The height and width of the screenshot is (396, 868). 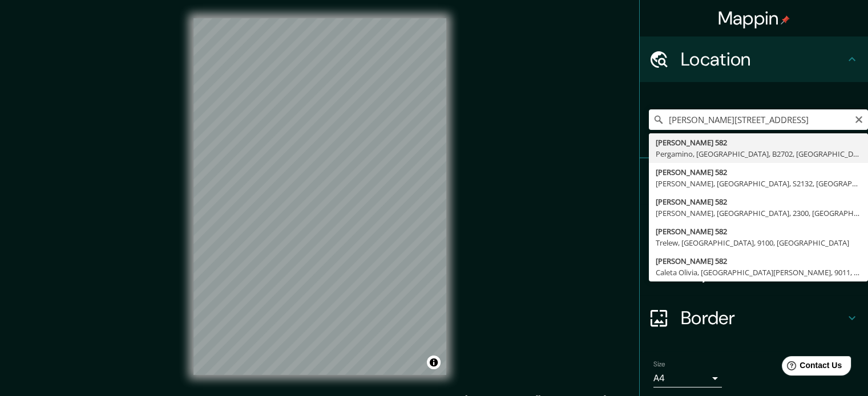 What do you see at coordinates (785, 20) in the screenshot?
I see `img: pin-icon.png` at bounding box center [785, 20].